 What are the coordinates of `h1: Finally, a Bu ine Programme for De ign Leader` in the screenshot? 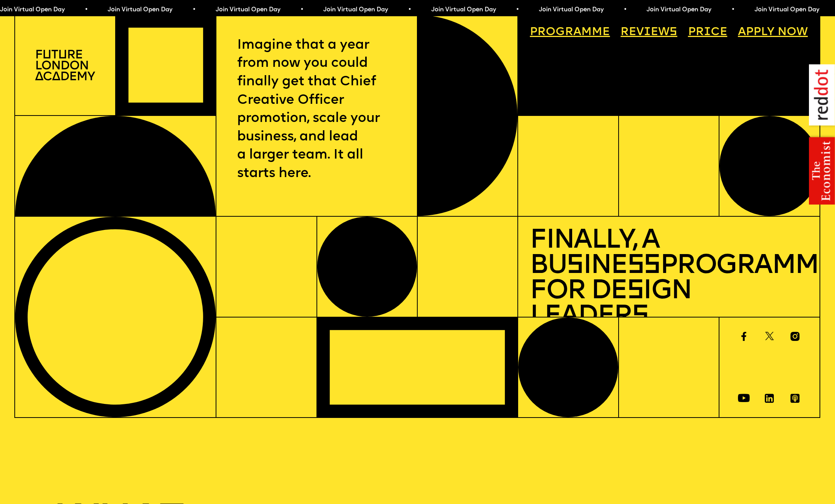 It's located at (668, 279).